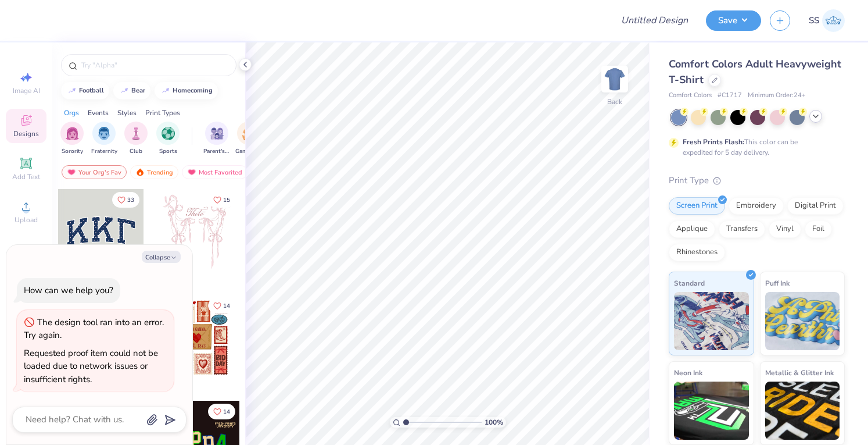  What do you see at coordinates (494, 422) in the screenshot?
I see `span: 100 %` at bounding box center [494, 422].